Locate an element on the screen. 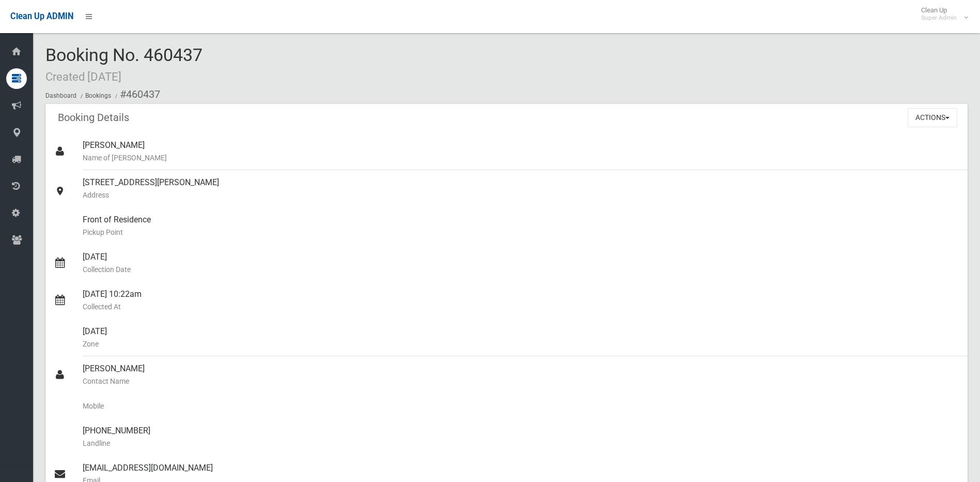 The height and width of the screenshot is (482, 980). li: #460437 is located at coordinates (136, 94).